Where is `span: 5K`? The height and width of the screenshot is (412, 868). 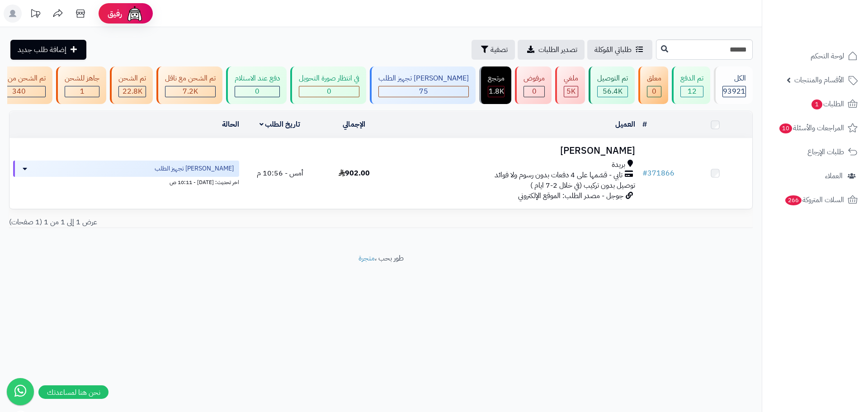 span: 5K is located at coordinates (571, 92).